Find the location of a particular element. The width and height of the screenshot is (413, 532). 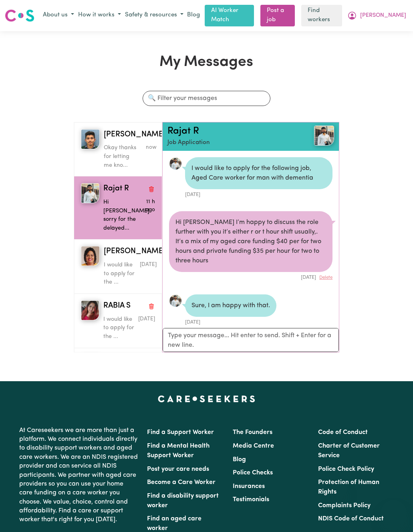

a: Protection of Human Rights is located at coordinates (348, 487).